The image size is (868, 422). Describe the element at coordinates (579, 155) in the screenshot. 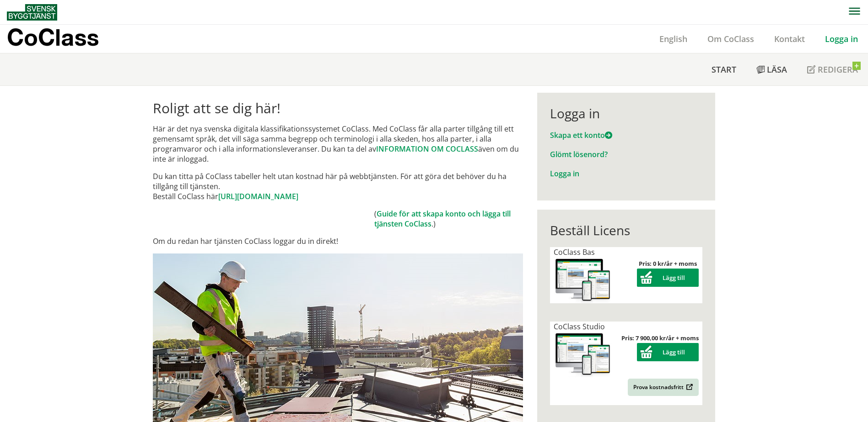

I see `a: Glömt lösenord?` at that location.